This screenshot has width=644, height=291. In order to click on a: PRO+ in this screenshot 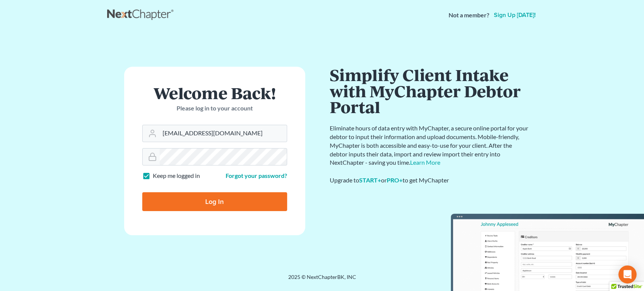, I will do `click(395, 180)`.